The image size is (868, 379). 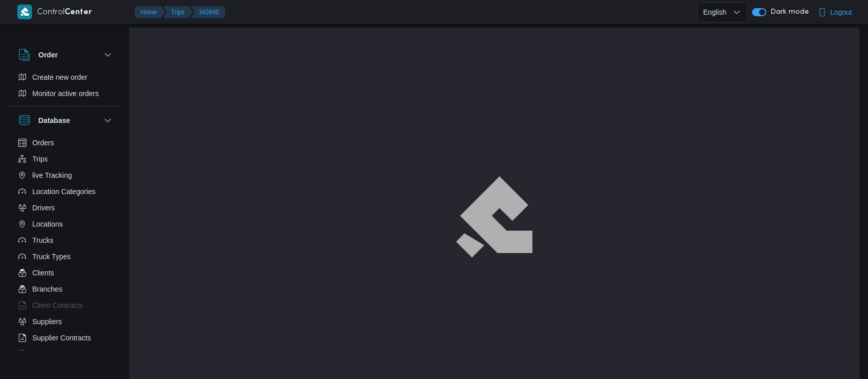 I want to click on span: Orders, so click(x=44, y=143).